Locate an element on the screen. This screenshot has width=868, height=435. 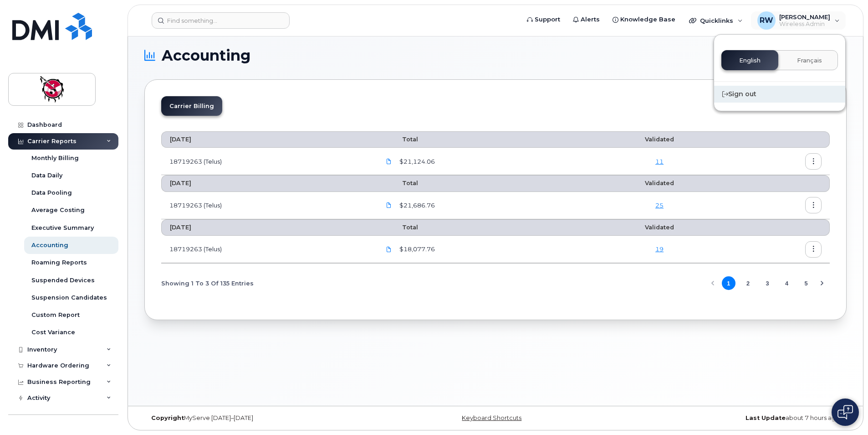
a: 18719263_1239693144_2025-06-06.pdf is located at coordinates (389, 249).